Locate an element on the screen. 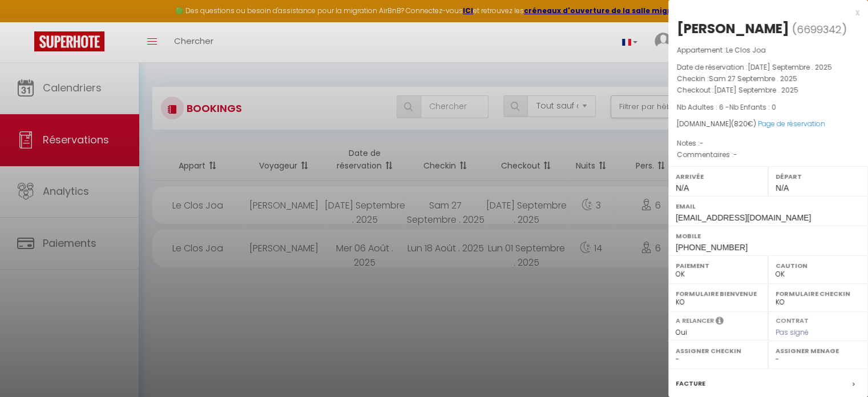 The height and width of the screenshot is (397, 868). div: x is located at coordinates (764, 12).